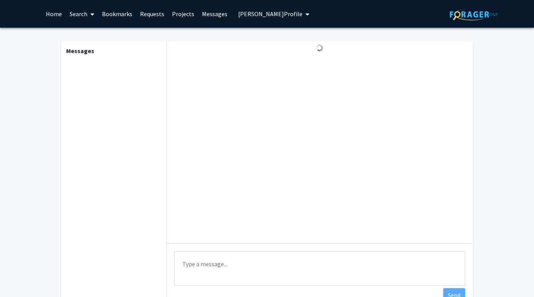 This screenshot has height=297, width=534. Describe the element at coordinates (117, 14) in the screenshot. I see `a: Bookmarks` at that location.